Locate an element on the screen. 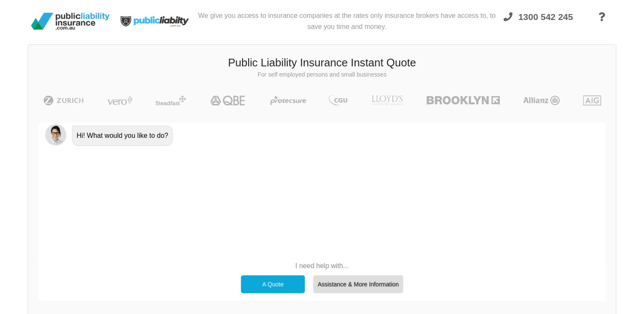  img: Zurich | Public Liability Insurance is located at coordinates (64, 101).